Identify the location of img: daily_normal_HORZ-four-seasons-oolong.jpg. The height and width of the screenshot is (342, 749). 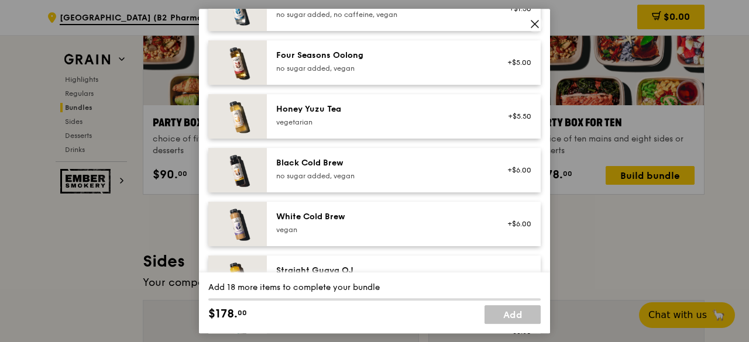
(238, 63).